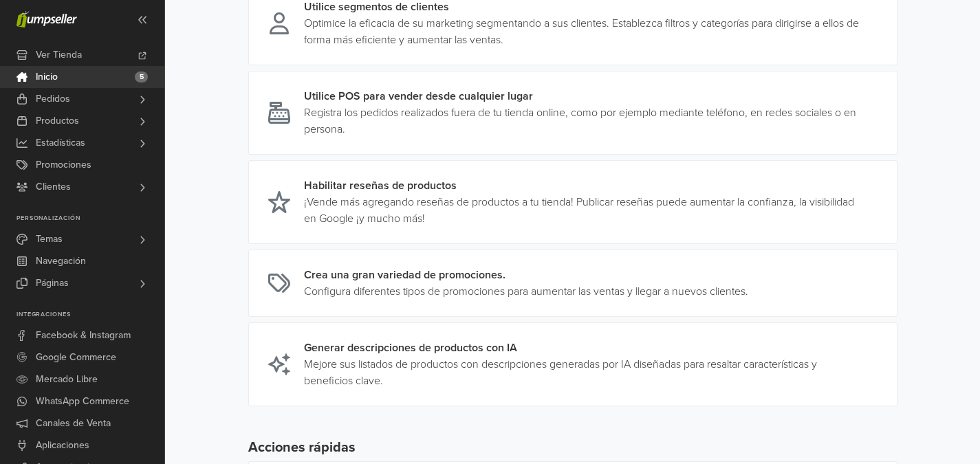 Image resolution: width=980 pixels, height=464 pixels. Describe the element at coordinates (52, 283) in the screenshot. I see `span: Páginas` at that location.